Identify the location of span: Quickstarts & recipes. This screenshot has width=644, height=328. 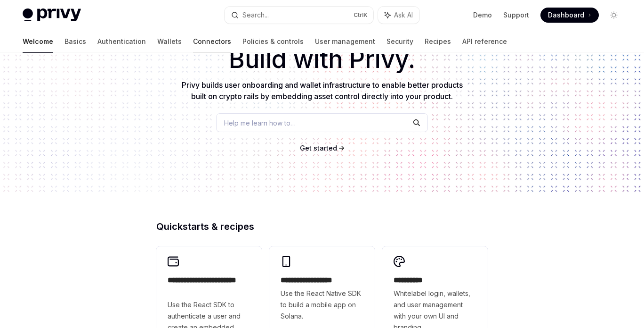
(205, 226).